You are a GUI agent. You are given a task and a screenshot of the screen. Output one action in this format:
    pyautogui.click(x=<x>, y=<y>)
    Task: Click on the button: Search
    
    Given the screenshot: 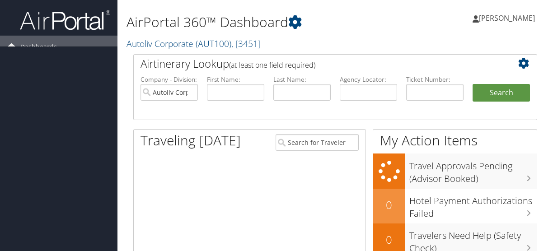 What is the action you would take?
    pyautogui.click(x=501, y=93)
    